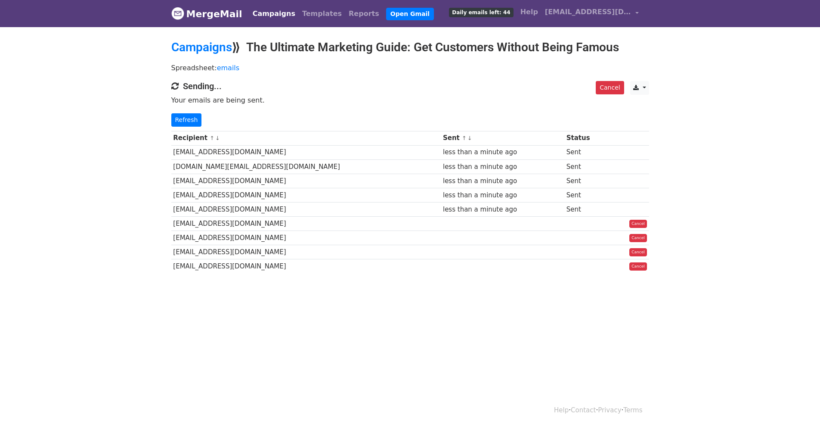 The image size is (820, 427). What do you see at coordinates (586, 138) in the screenshot?
I see `th: Status` at bounding box center [586, 138].